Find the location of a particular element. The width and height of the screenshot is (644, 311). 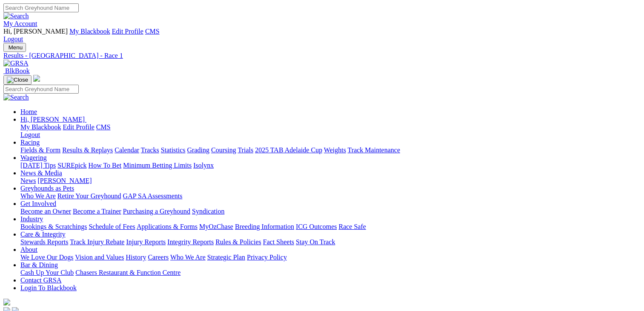

div: Wagering is located at coordinates (330, 166).